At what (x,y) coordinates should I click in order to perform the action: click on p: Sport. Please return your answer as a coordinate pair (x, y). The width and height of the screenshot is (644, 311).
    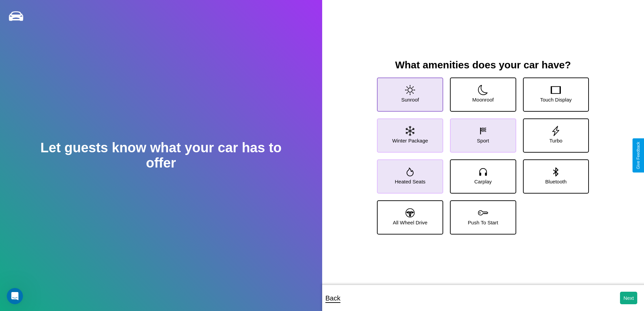
    Looking at the image, I should click on (483, 140).